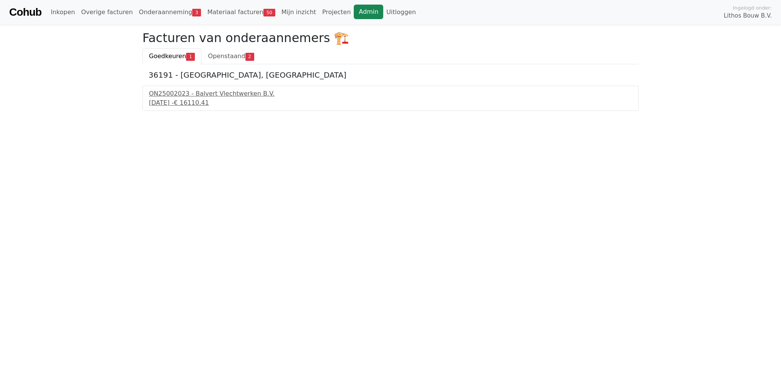  I want to click on span: 50, so click(269, 13).